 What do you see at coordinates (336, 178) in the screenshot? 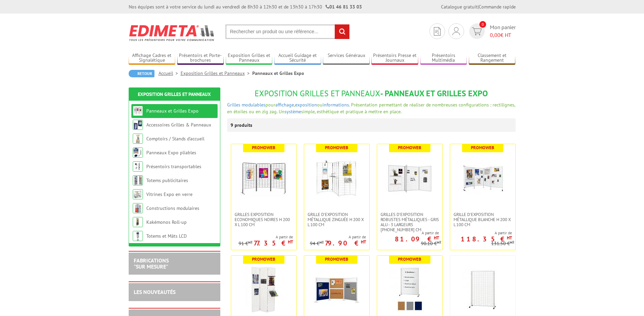
I see `img: Grille d'exposition métallique Zinguée H 200 x L 100 cm` at bounding box center [336, 178].